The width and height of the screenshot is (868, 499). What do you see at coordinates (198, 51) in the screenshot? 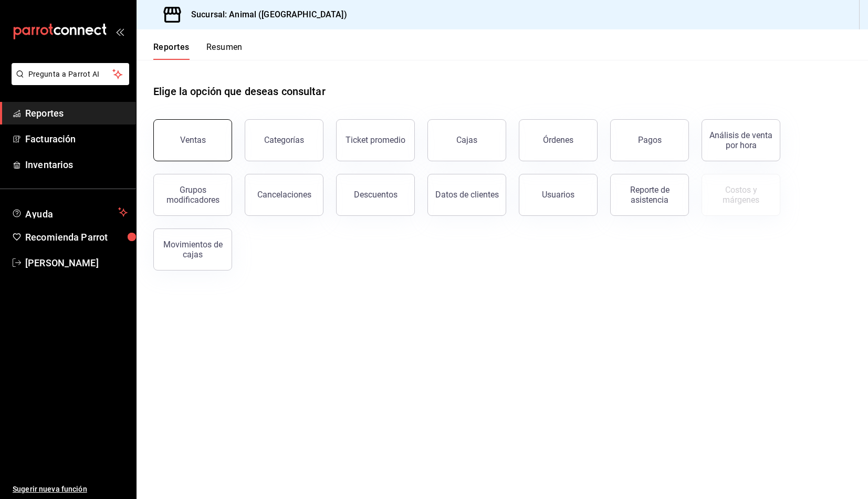
I see `div: navigation tabs` at bounding box center [198, 51].